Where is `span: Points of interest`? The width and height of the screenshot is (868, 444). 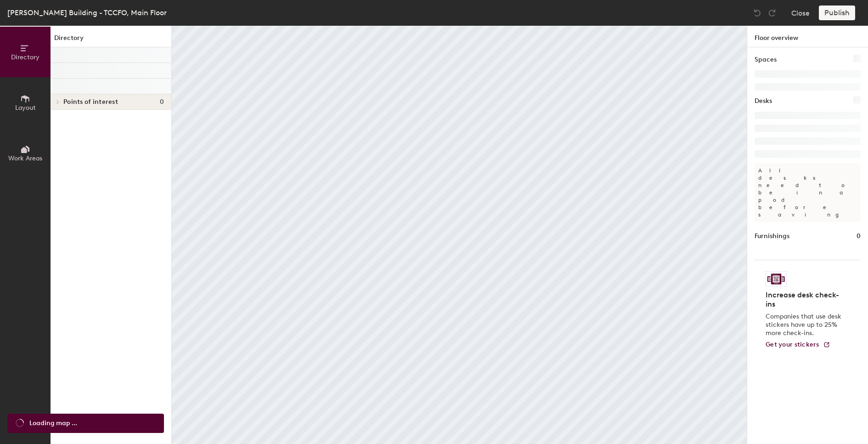
span: Points of interest is located at coordinates (91, 102).